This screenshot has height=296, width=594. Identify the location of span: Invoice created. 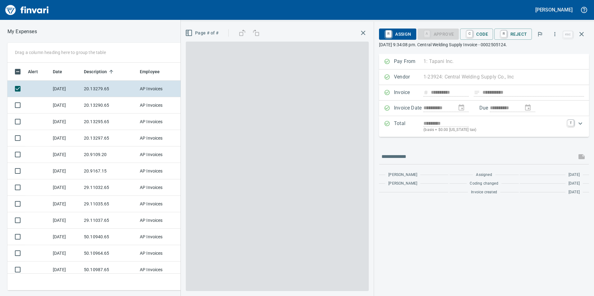
(484, 193).